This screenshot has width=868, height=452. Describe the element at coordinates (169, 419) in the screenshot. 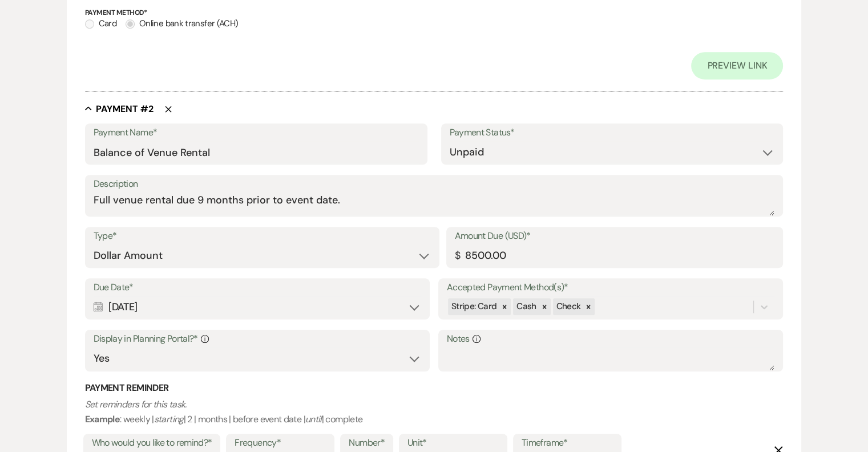

I see `i: starting` at that location.